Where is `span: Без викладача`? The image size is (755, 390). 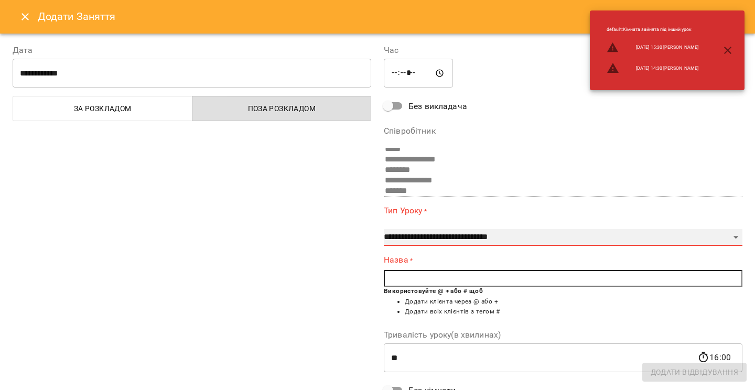 span: Без викладача is located at coordinates (438, 106).